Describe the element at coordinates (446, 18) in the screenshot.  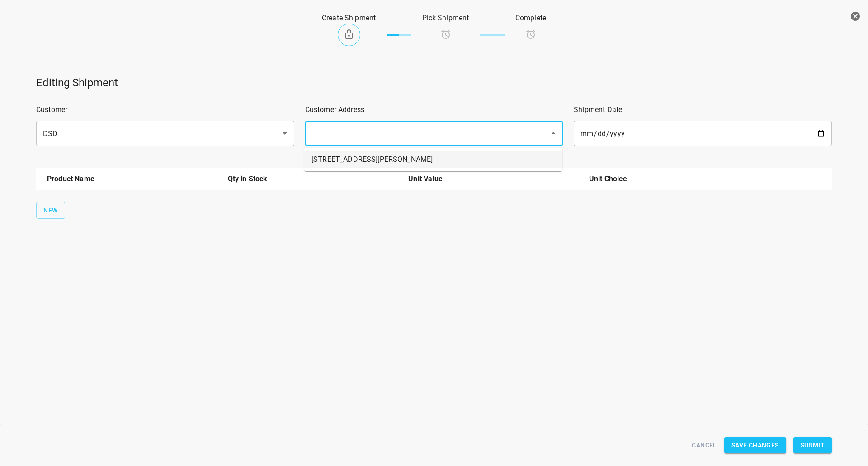
I see `p: Pick Shipment` at that location.